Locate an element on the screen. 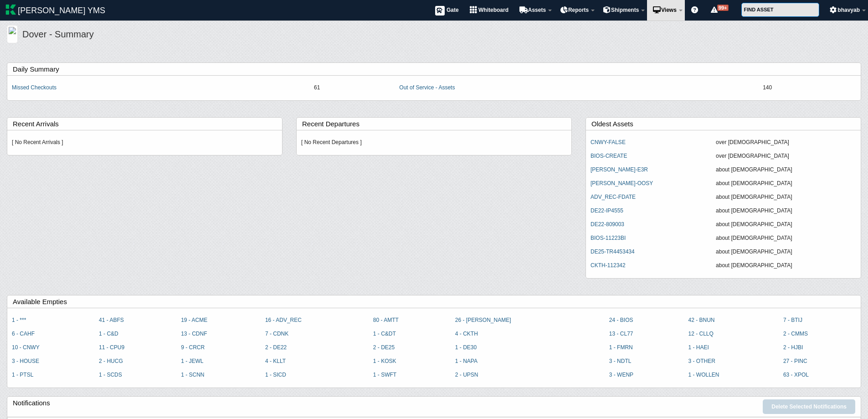  a: 3 - WENP is located at coordinates (621, 375).